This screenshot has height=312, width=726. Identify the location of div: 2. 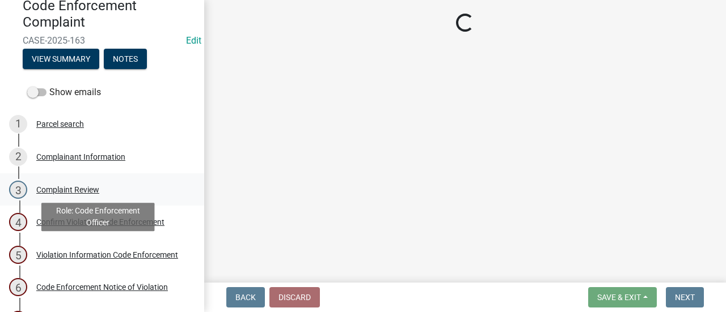
(18, 157).